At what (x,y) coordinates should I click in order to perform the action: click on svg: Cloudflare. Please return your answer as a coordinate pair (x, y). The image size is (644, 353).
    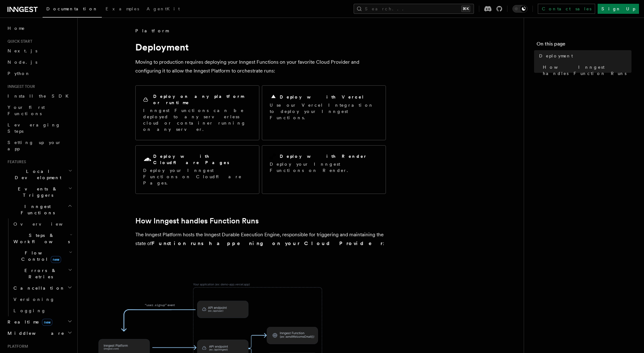
    Looking at the image, I should click on (147, 160).